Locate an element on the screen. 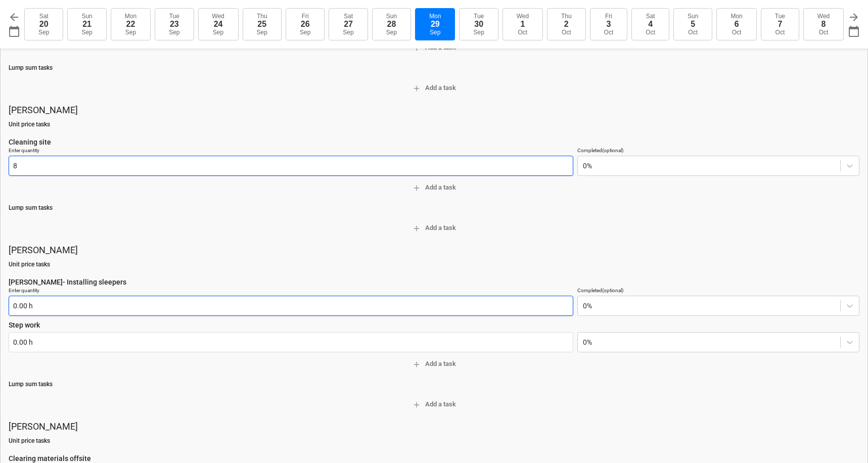  div: 7 is located at coordinates (779, 24).